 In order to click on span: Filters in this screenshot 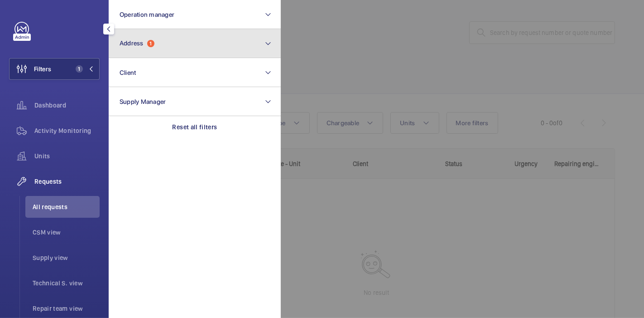, I will do `click(43, 69)`.